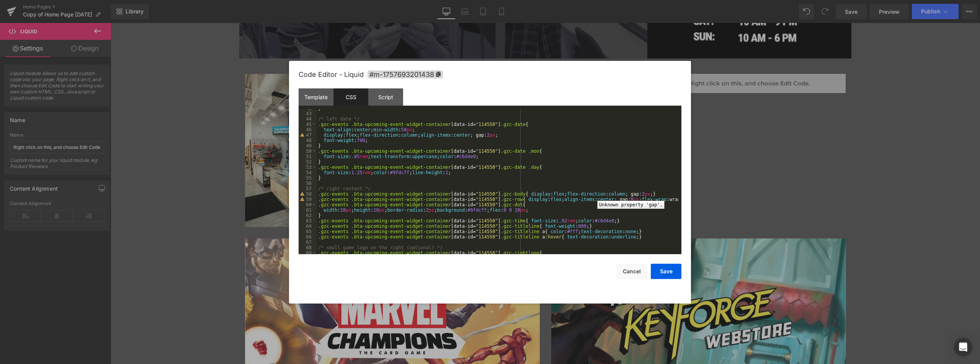 Image resolution: width=980 pixels, height=364 pixels. What do you see at coordinates (631, 272) in the screenshot?
I see `button: Cancel` at bounding box center [631, 272].